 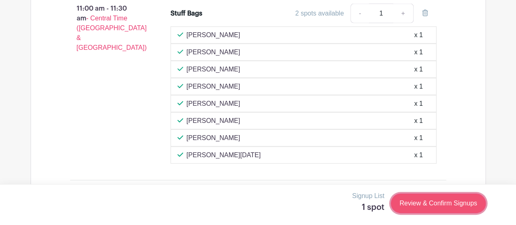 What do you see at coordinates (107, 28) in the screenshot?
I see `p: 11:00 am - 11:30 am` at bounding box center [107, 28].